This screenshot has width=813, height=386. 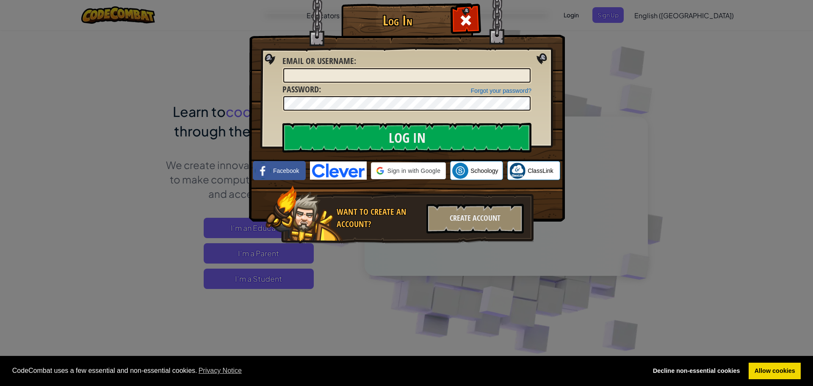 What do you see at coordinates (408, 171) in the screenshot?
I see `div: Sign in with Google` at bounding box center [408, 171].